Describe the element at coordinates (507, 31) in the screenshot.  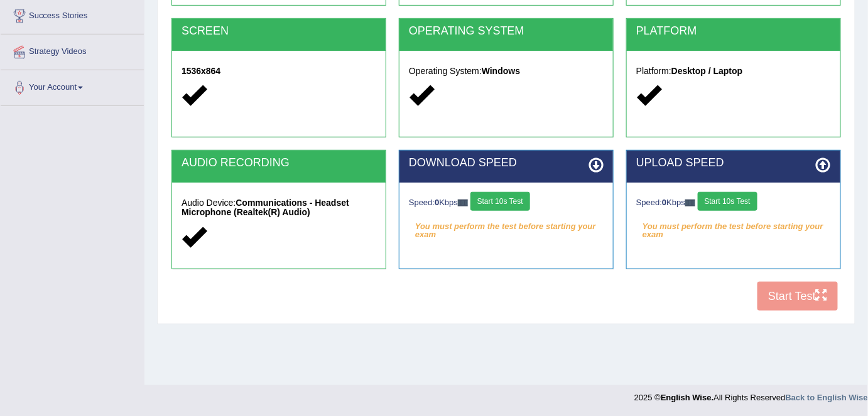
I see `h2: OPERATING SYSTEM` at that location.